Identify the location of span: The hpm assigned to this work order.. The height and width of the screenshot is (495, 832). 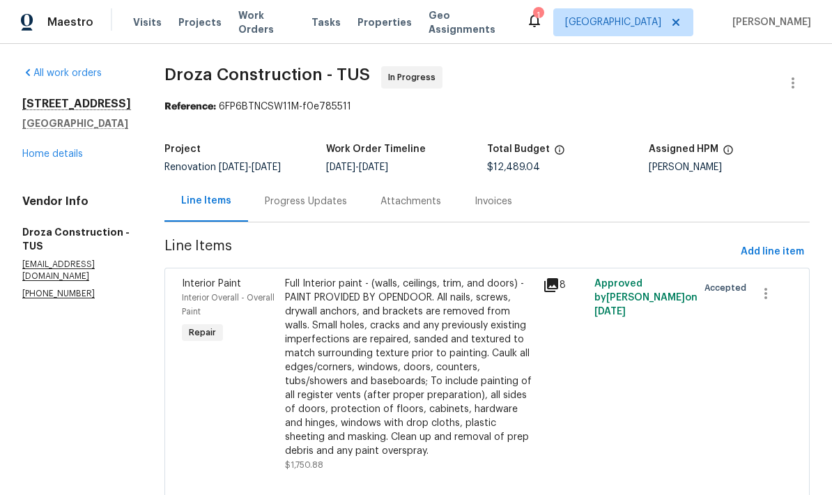
(728, 153).